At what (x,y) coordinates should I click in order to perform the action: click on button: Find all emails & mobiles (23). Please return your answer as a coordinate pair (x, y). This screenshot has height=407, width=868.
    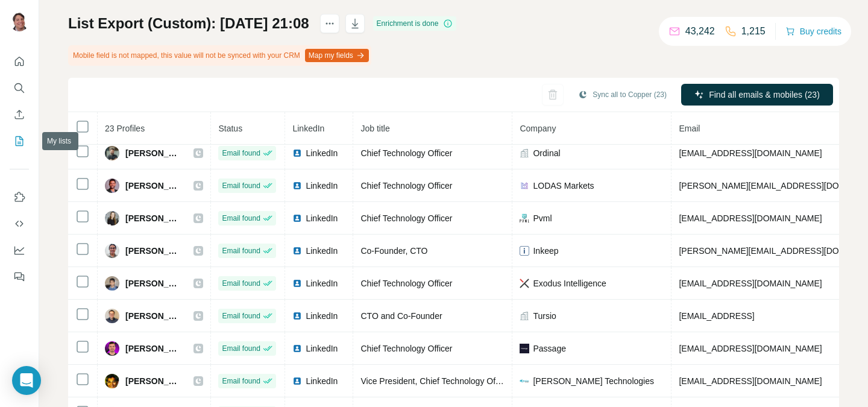
    Looking at the image, I should click on (757, 95).